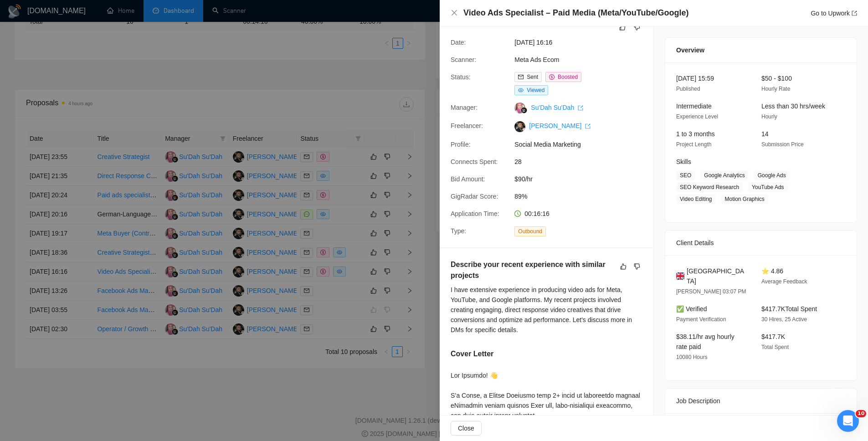  Describe the element at coordinates (537, 214) in the screenshot. I see `span: 00:16:16` at that location.